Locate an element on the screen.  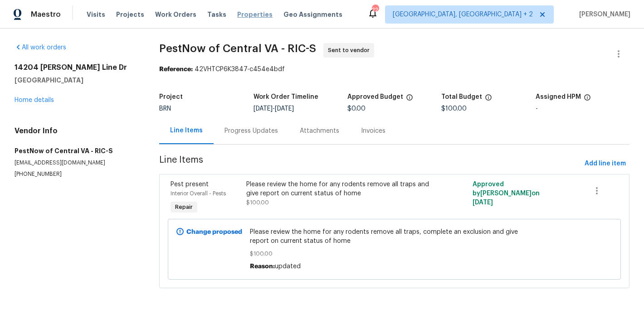
h5: Assigned HPM is located at coordinates (558, 97).